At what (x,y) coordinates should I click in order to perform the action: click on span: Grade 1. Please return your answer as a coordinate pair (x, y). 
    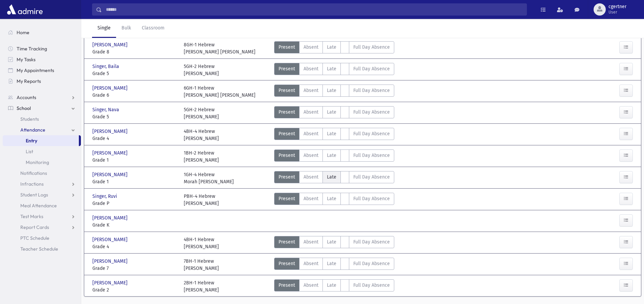
    Looking at the image, I should click on (135, 182).